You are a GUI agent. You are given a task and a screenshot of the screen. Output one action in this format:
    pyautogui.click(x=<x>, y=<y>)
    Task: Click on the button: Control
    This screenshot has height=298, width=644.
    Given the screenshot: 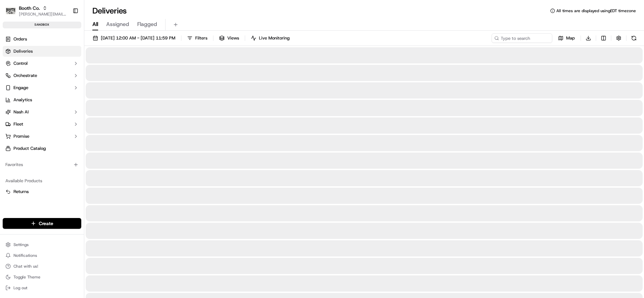 What is the action you would take?
    pyautogui.click(x=42, y=64)
    